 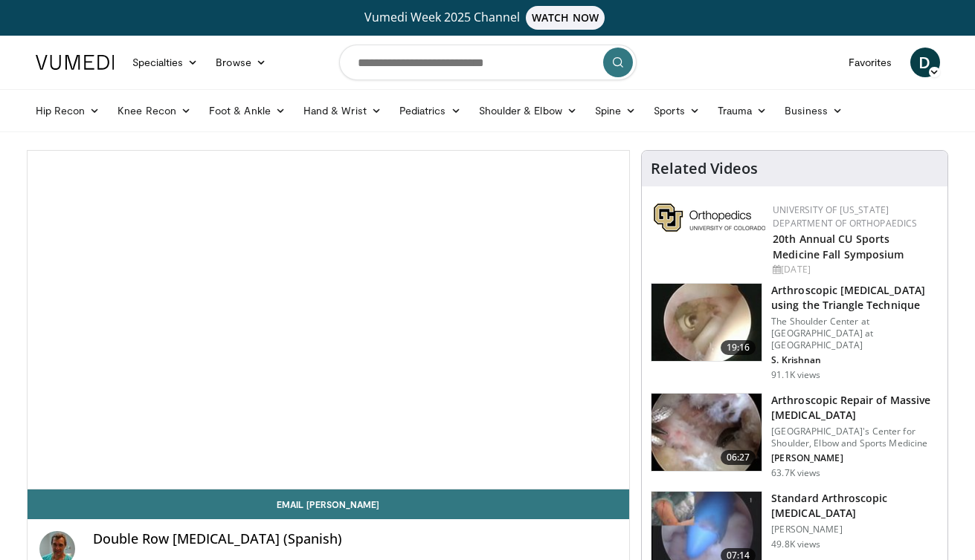 I want to click on a: Shoulder & Elbow, so click(x=528, y=110).